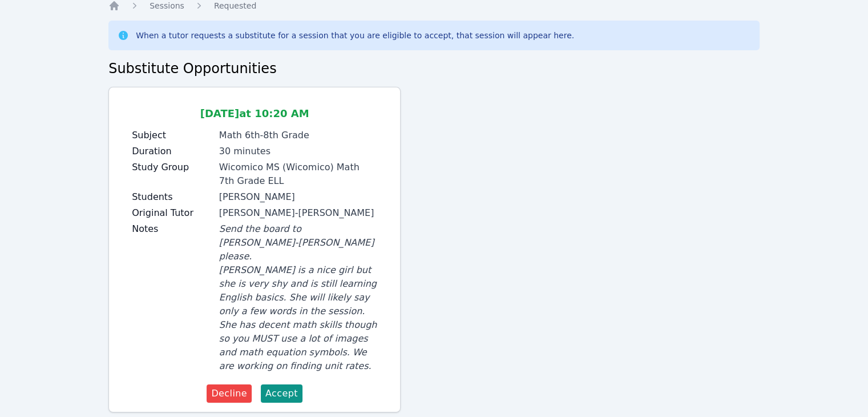  Describe the element at coordinates (355, 35) in the screenshot. I see `div: When a tutor requests a substitute for a session that you are eligible to accept, that session wi...` at that location.